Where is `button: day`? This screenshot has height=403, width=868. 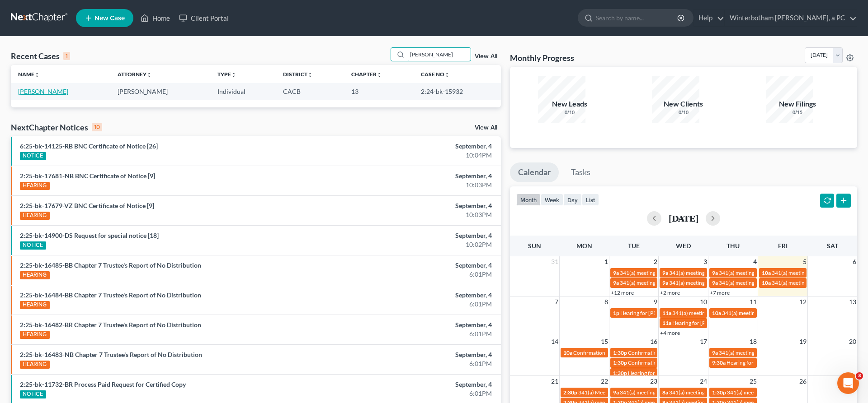
button: day is located at coordinates (572, 200).